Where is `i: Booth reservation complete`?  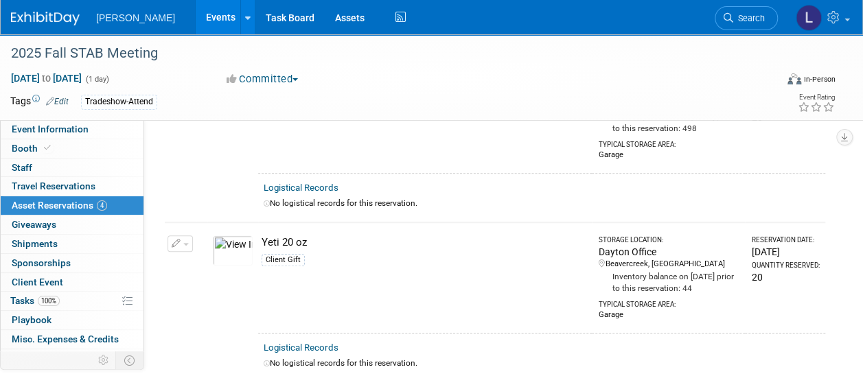
i: Booth reservation complete is located at coordinates (47, 148).